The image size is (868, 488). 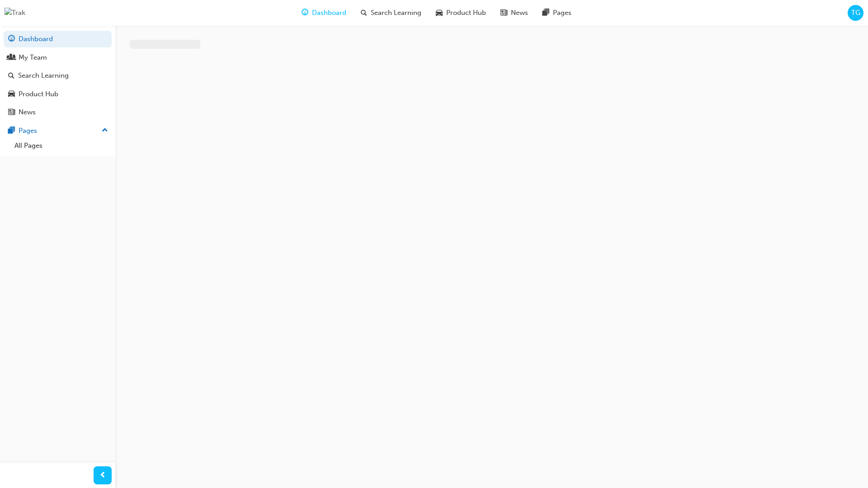 I want to click on div: Pages, so click(x=28, y=131).